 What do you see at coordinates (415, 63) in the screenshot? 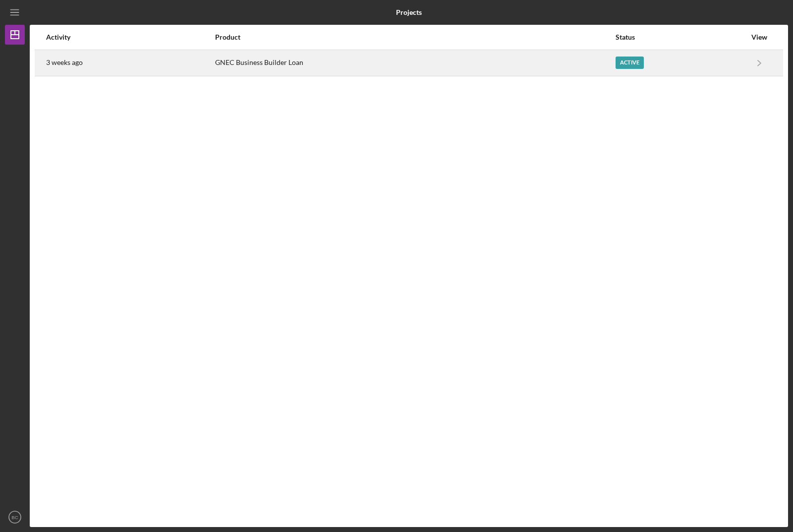
I see `div: GNEC Business Builder Loan` at bounding box center [415, 63].